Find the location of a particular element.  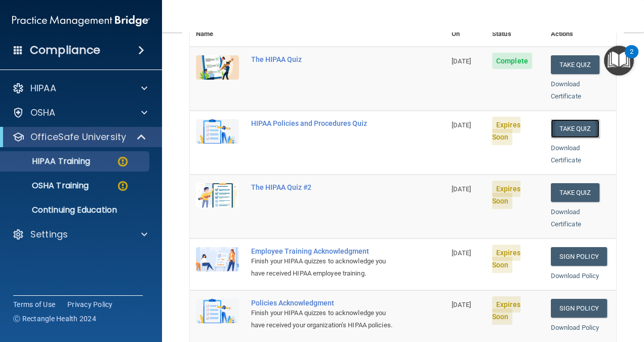

p: HIPAA is located at coordinates (43, 88).